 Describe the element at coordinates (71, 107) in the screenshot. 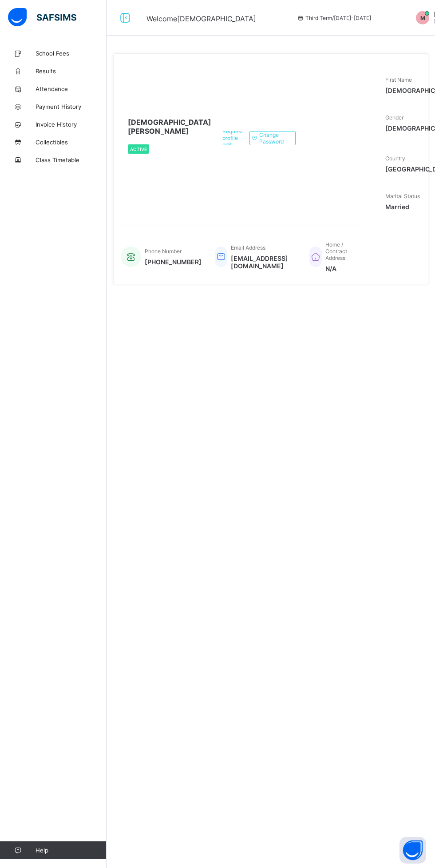

I see `span: Payment History` at that location.